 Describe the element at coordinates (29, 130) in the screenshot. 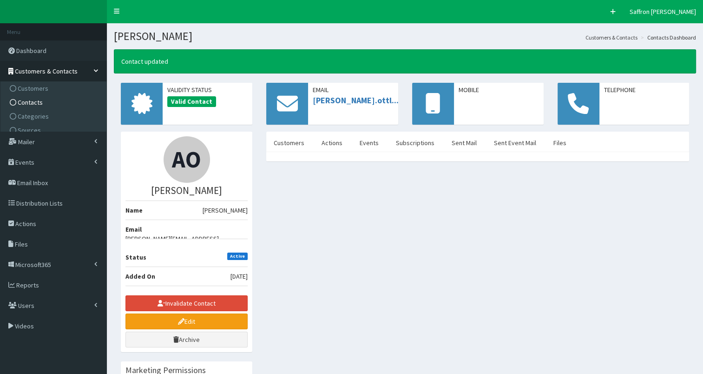

I see `span: Sources` at that location.